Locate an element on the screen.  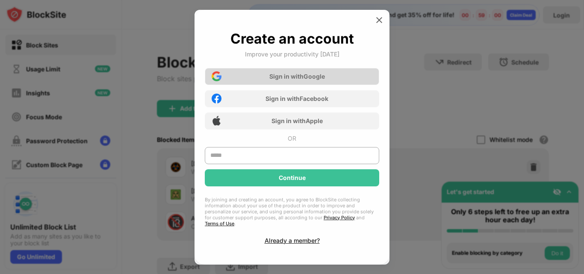
img: google-icon.png is located at coordinates (216, 76).